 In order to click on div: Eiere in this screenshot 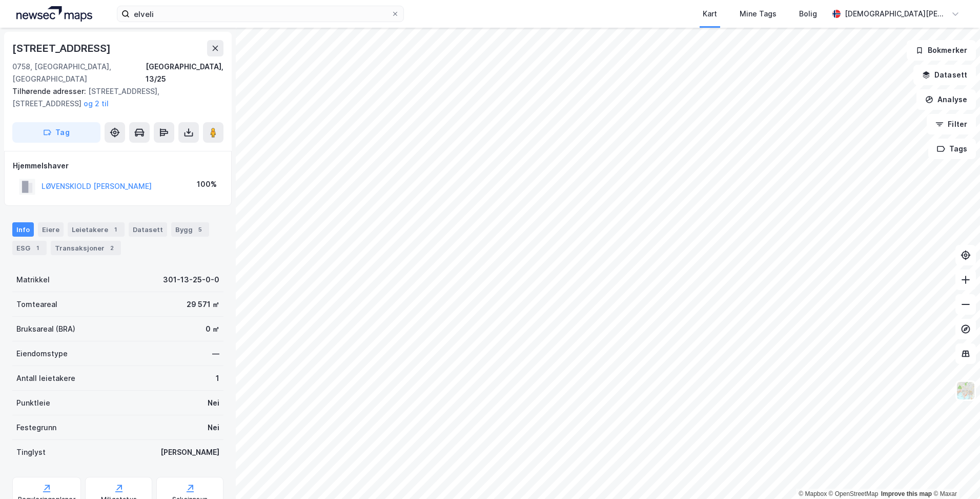, I will do `click(51, 230)`.